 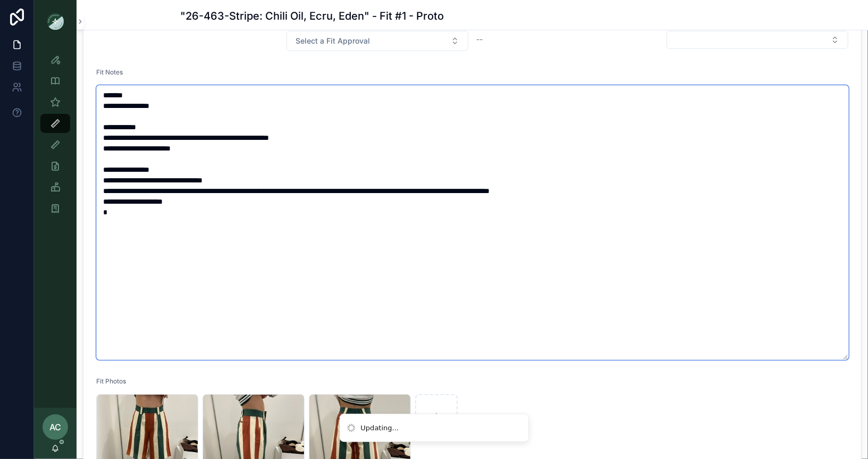 I want to click on span: Select a Fit Approval, so click(x=333, y=41).